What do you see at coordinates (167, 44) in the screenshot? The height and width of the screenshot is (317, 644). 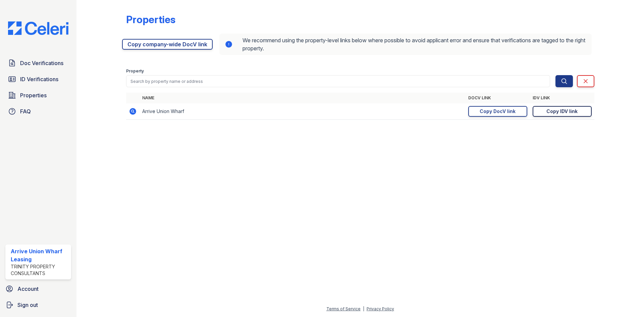 I see `a: Copy company-wide DocV link` at bounding box center [167, 44].